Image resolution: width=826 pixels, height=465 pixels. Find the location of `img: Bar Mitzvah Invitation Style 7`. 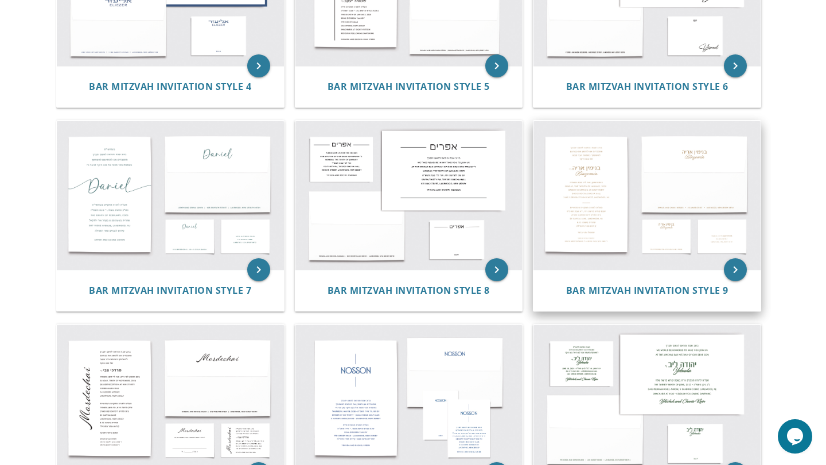

img: Bar Mitzvah Invitation Style 7 is located at coordinates (170, 195).